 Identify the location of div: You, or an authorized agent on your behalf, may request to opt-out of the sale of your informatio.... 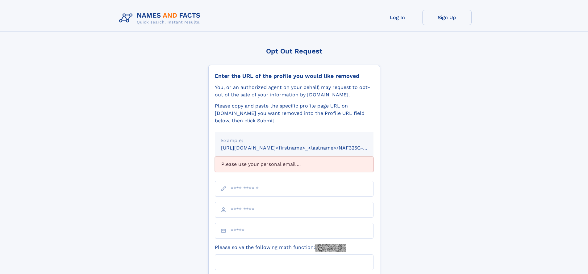
(294, 91).